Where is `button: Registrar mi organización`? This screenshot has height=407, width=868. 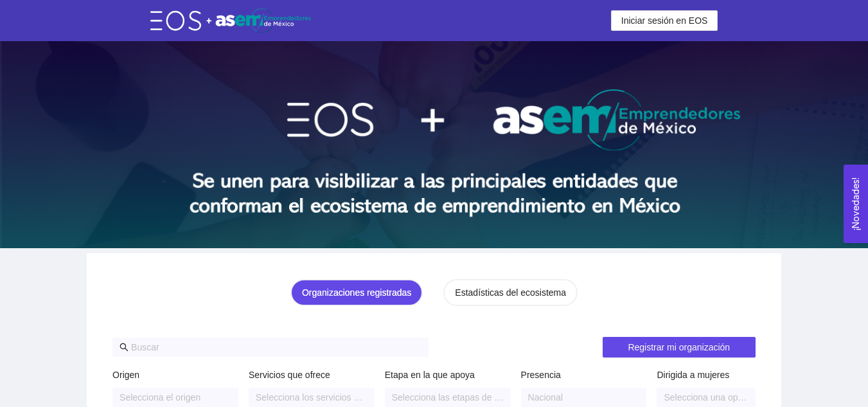
button: Registrar mi organización is located at coordinates (679, 347).